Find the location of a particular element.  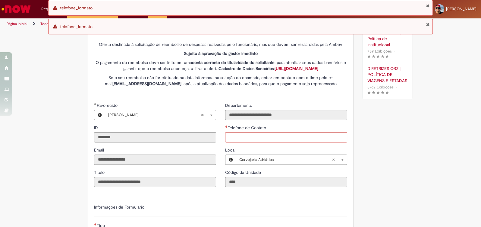

label: Somente leitura - Título is located at coordinates (100, 172).